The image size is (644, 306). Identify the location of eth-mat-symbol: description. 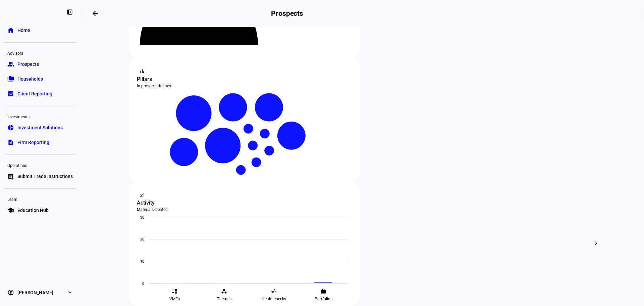
(10, 142).